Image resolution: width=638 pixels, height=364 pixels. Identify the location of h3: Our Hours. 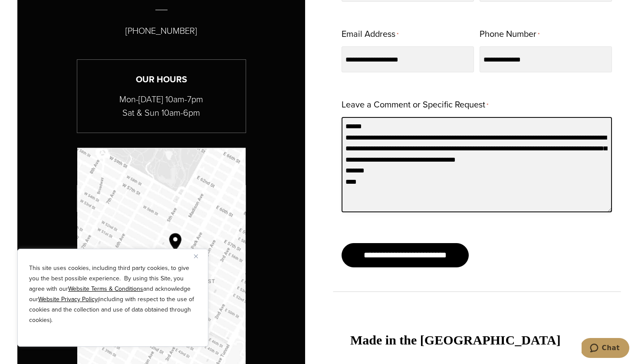
(161, 79).